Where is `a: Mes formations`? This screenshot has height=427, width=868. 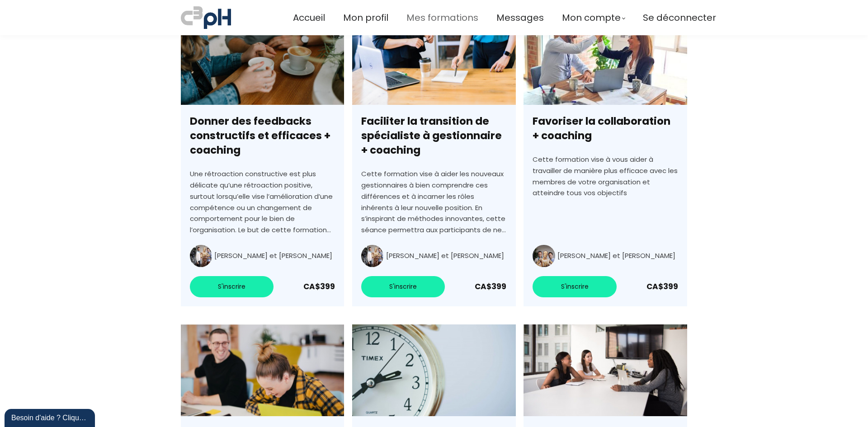
a: Mes formations is located at coordinates (442, 18).